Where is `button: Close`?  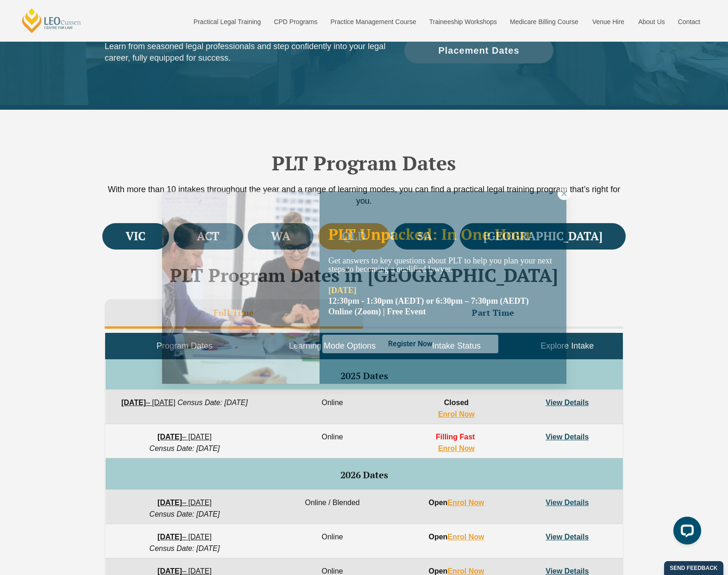 button: Close is located at coordinates (564, 194).